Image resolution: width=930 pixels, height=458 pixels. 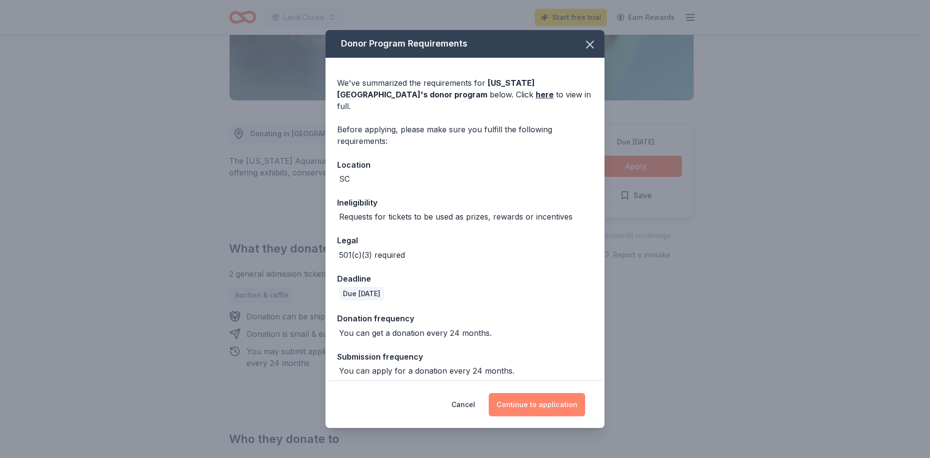 I want to click on div: Location, so click(x=465, y=165).